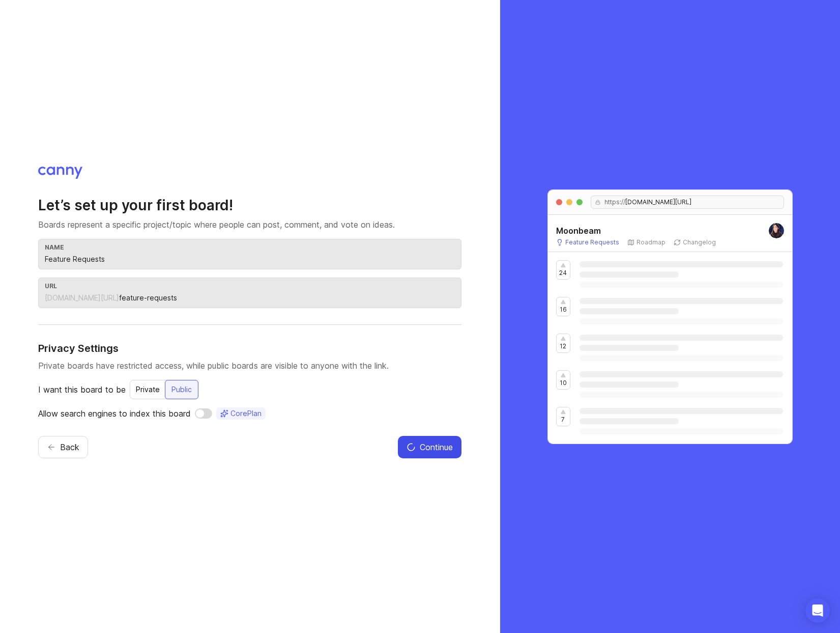 The image size is (840, 633). I want to click on p: Feature Requests, so click(592, 242).